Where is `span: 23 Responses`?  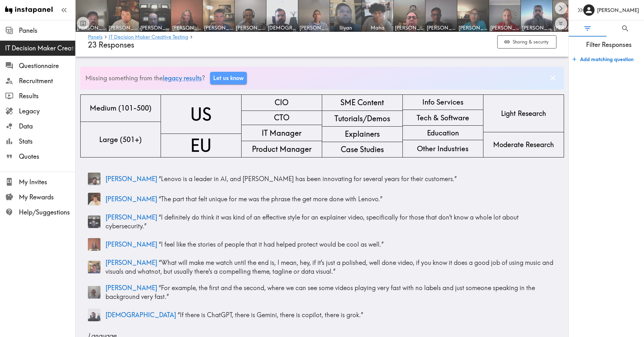 span: 23 Responses is located at coordinates (111, 45).